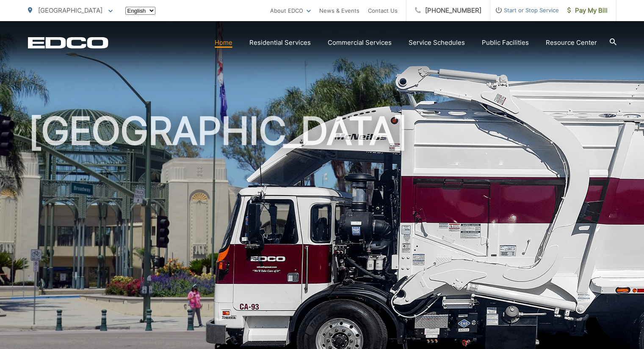 The height and width of the screenshot is (349, 644). Describe the element at coordinates (339, 10) in the screenshot. I see `a: News & Events` at that location.